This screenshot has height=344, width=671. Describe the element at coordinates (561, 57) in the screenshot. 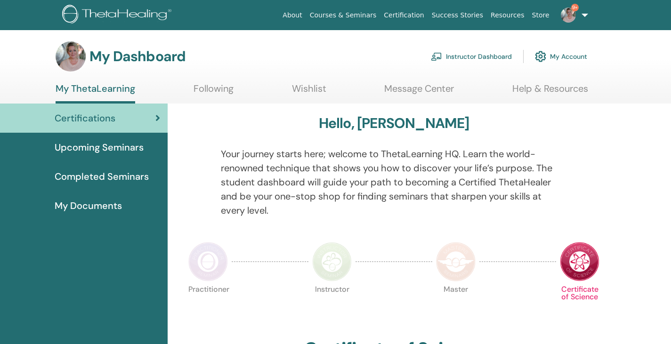

I see `a: My Account` at that location.